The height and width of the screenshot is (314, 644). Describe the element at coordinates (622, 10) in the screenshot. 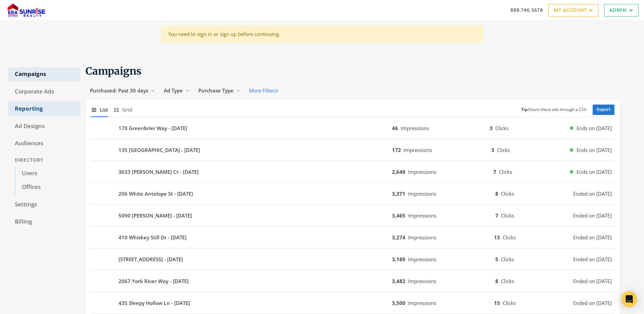

I see `a: Admin` at that location.